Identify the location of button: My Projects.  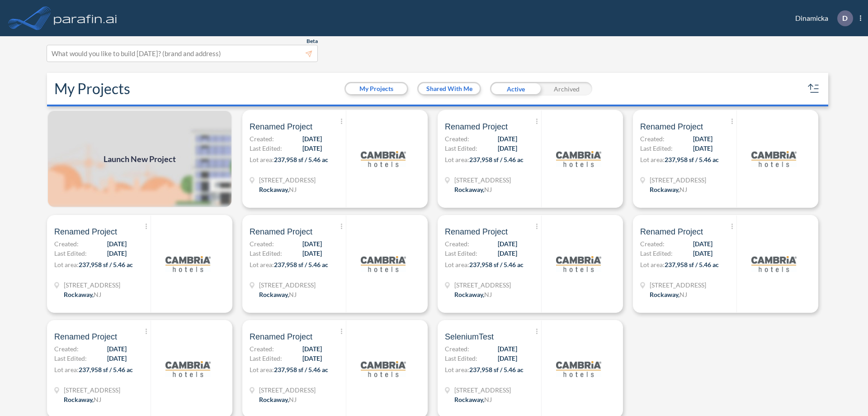
(376, 89).